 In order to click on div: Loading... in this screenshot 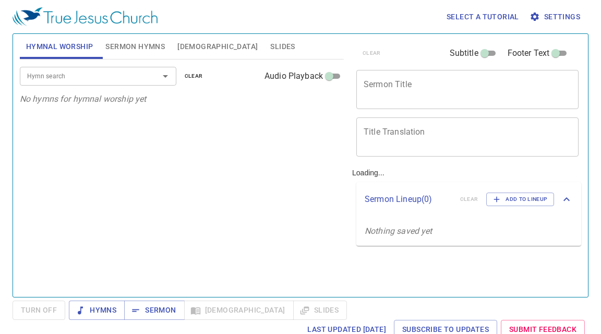, I will do `click(466, 161)`.